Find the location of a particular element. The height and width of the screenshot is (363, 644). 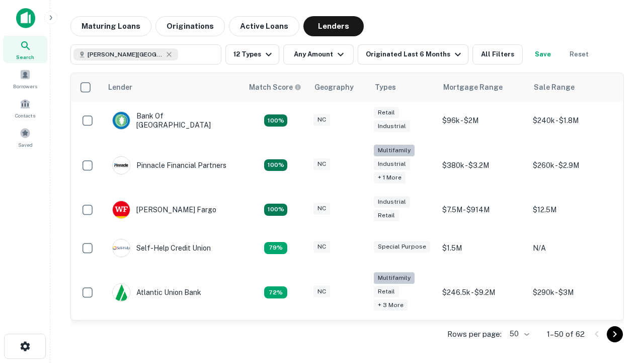

button: Reset is located at coordinates (579, 54).